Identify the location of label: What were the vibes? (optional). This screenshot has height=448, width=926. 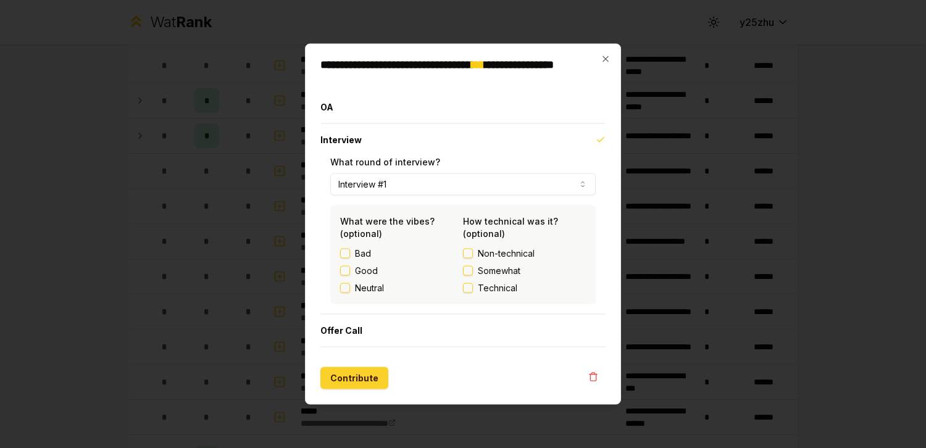
(387, 227).